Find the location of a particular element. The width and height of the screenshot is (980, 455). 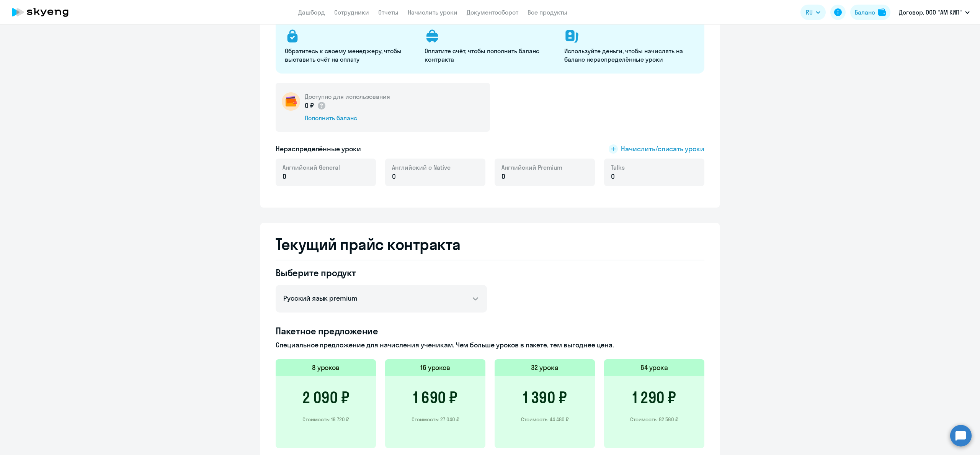

a: Начислить уроки is located at coordinates (432, 12).